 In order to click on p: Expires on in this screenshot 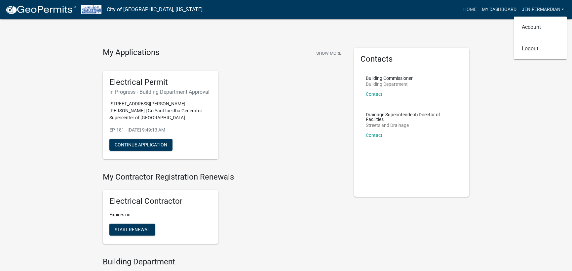, I will do `click(161, 214)`.